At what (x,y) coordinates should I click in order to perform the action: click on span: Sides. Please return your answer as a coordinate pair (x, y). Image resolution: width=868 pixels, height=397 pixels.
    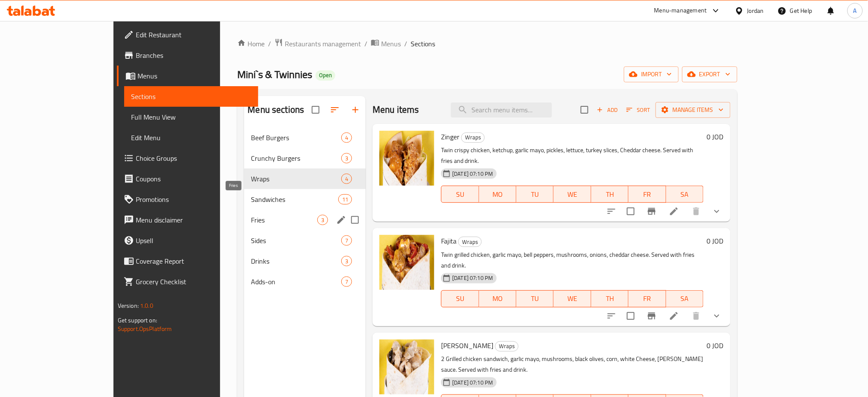
    Looking at the image, I should click on (296, 240).